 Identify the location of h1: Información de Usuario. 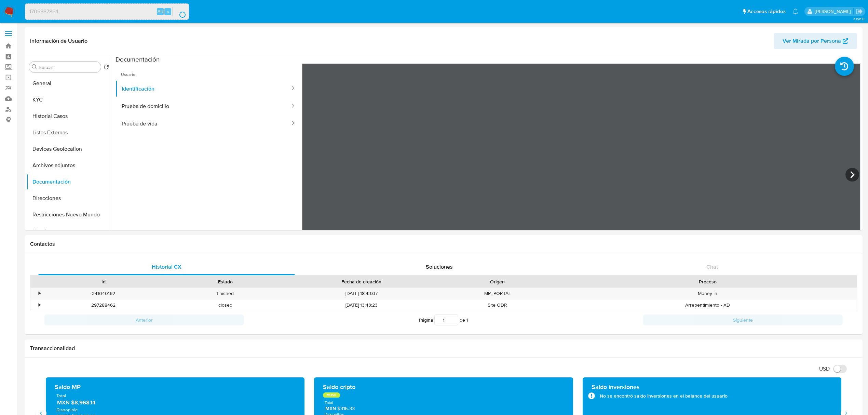
(59, 41).